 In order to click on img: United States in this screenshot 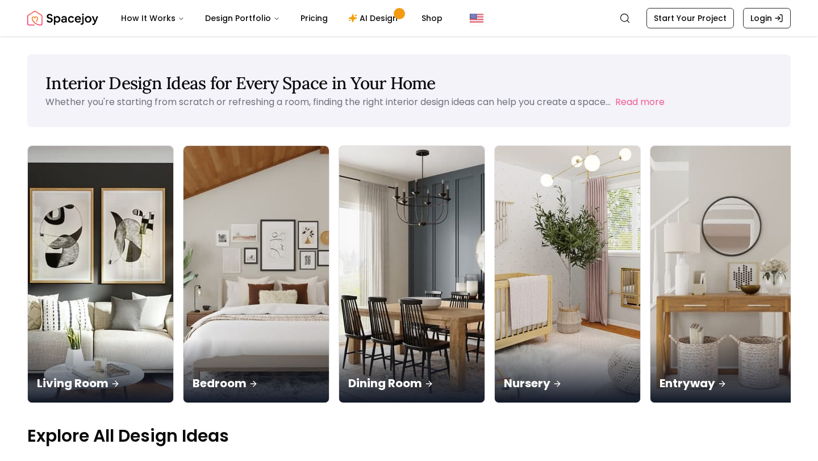, I will do `click(476, 18)`.